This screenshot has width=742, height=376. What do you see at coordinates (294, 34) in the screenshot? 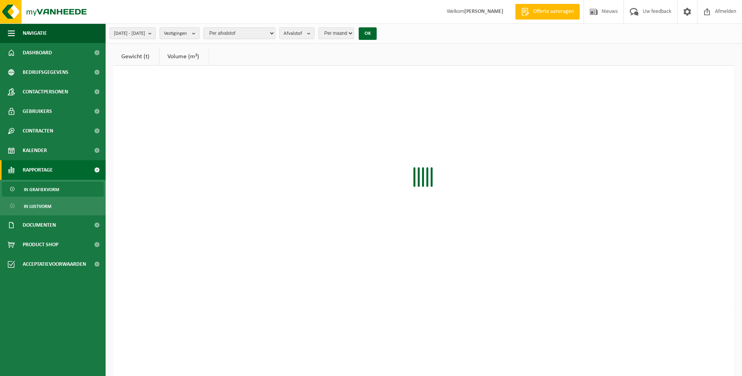
I see `span: Afvalstof` at bounding box center [294, 34].